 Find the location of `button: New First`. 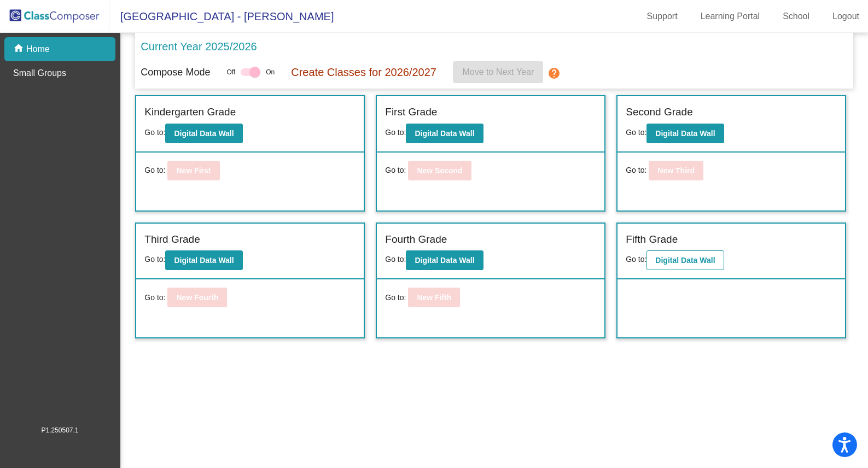

button: New First is located at coordinates (193, 170).